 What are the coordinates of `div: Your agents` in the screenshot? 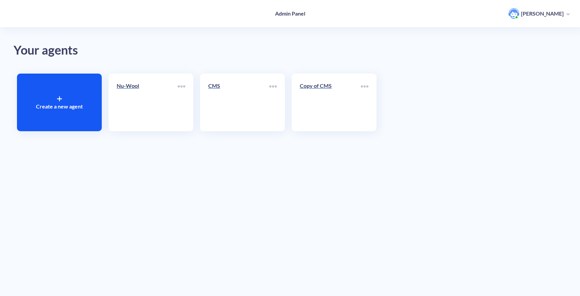 It's located at (290, 50).